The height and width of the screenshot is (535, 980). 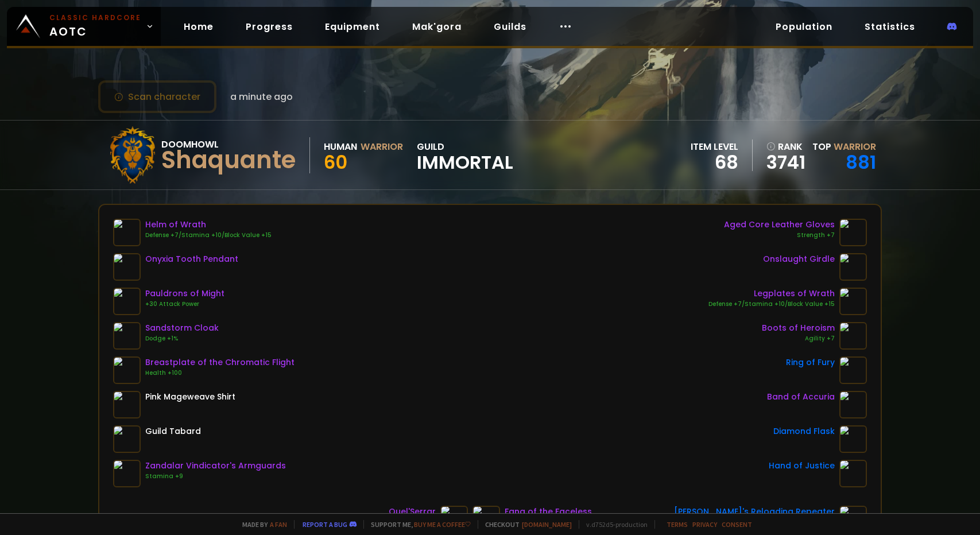 I want to click on img: item-16868, so click(x=127, y=301).